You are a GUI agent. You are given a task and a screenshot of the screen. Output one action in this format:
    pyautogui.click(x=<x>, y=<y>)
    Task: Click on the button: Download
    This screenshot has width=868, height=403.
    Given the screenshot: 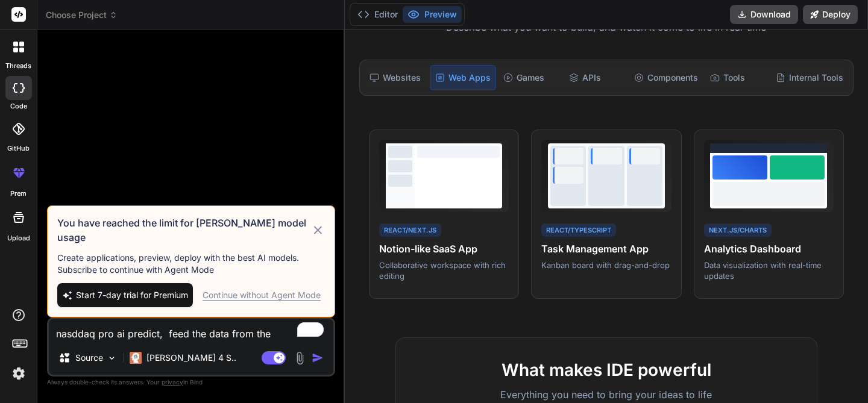 What is the action you would take?
    pyautogui.click(x=764, y=15)
    